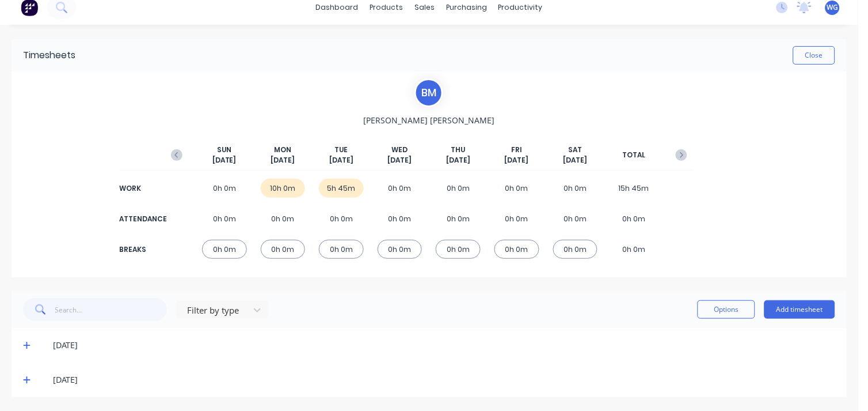 The width and height of the screenshot is (868, 411). What do you see at coordinates (341, 150) in the screenshot?
I see `span: TUE` at bounding box center [341, 150].